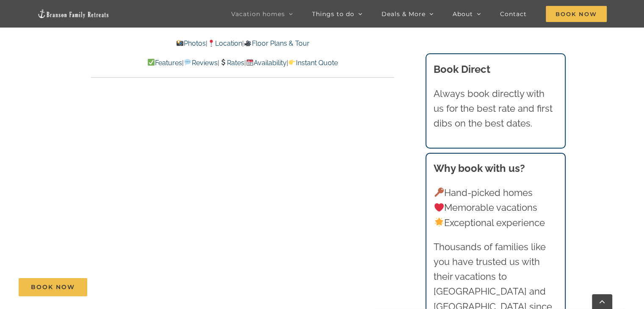 Image resolution: width=644 pixels, height=309 pixels. What do you see at coordinates (258, 14) in the screenshot?
I see `span: Vacation homes` at bounding box center [258, 14].